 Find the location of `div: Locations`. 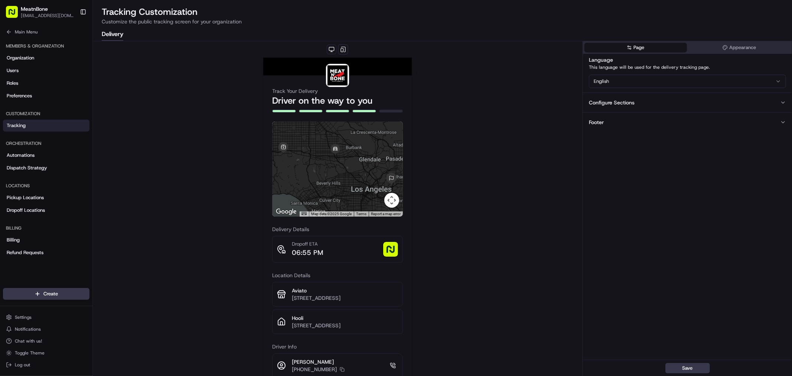

div: Locations is located at coordinates (46, 186).